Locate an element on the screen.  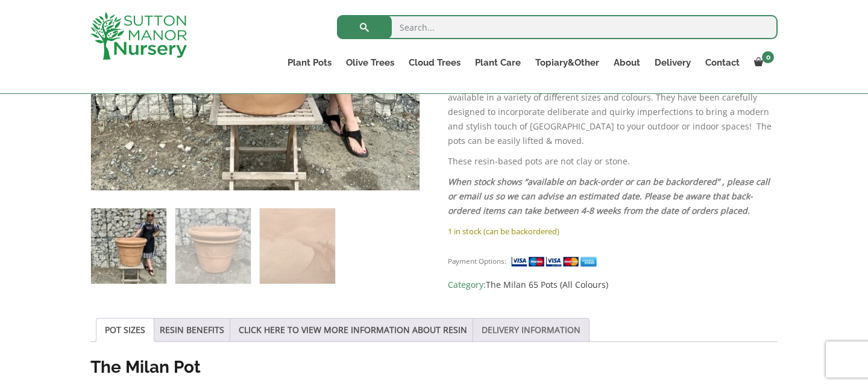
a: Topiary&Other is located at coordinates (567, 63).